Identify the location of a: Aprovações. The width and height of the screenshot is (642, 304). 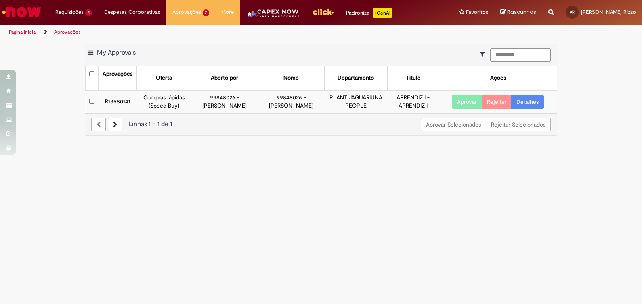
(67, 32).